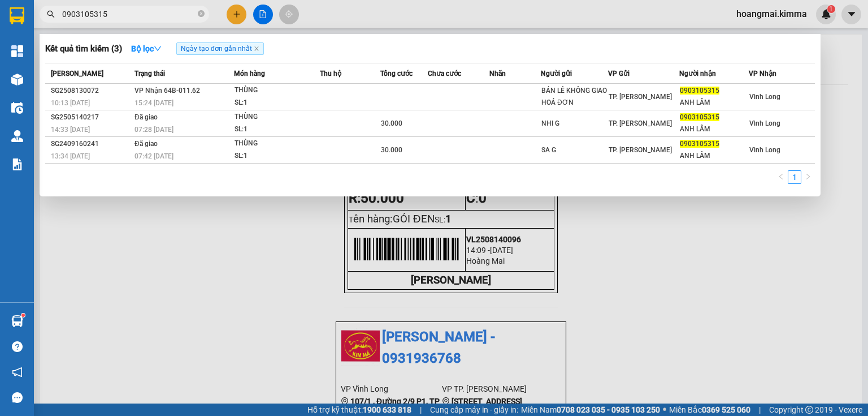  What do you see at coordinates (619, 74) in the screenshot?
I see `span: VP Gửi` at bounding box center [619, 74].